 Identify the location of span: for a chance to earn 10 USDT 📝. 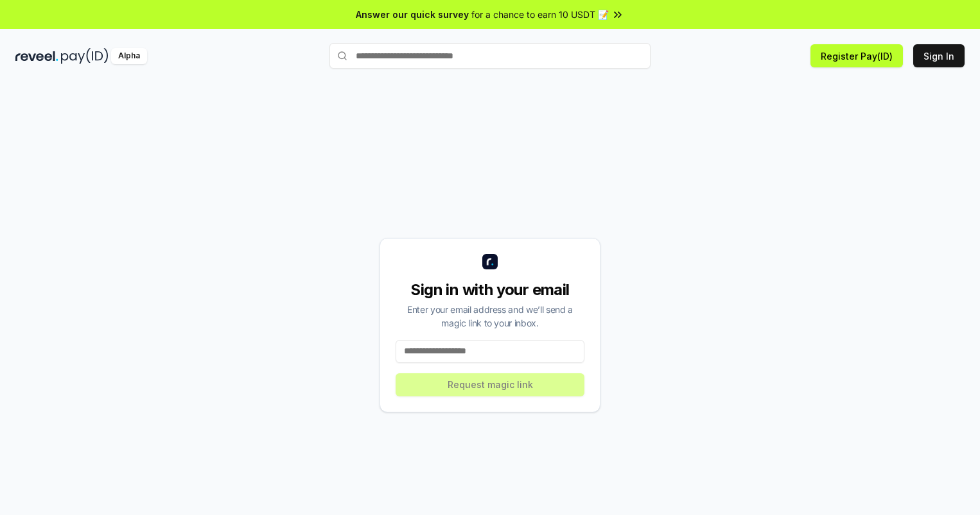
(540, 14).